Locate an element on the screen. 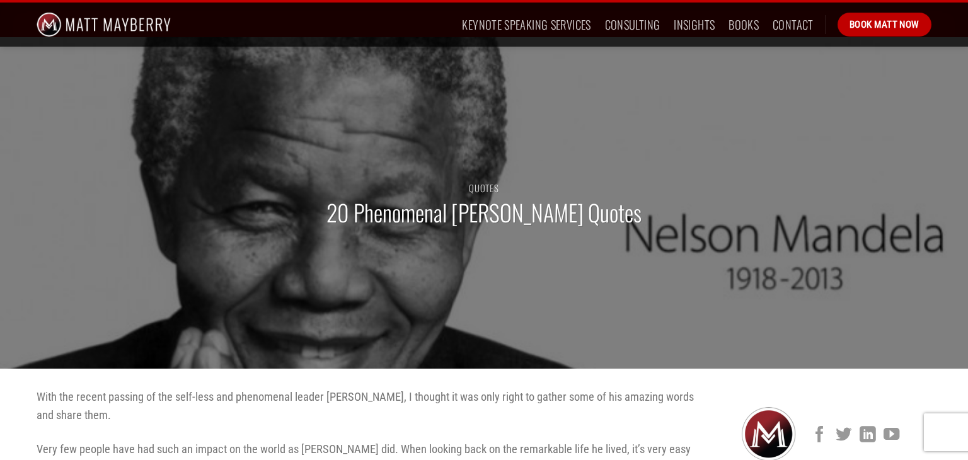 This screenshot has height=460, width=968. a: Follow on YouTube is located at coordinates (891, 436).